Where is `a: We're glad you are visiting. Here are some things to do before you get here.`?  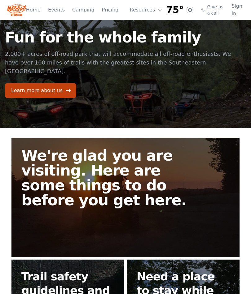 a: We're glad you are visiting. Here are some things to do before you get here. is located at coordinates (125, 197).